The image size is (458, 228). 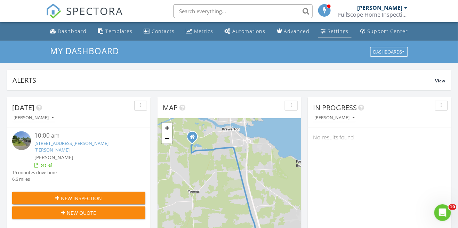 What do you see at coordinates (379, 137) in the screenshot?
I see `div: No results found` at bounding box center [379, 137].